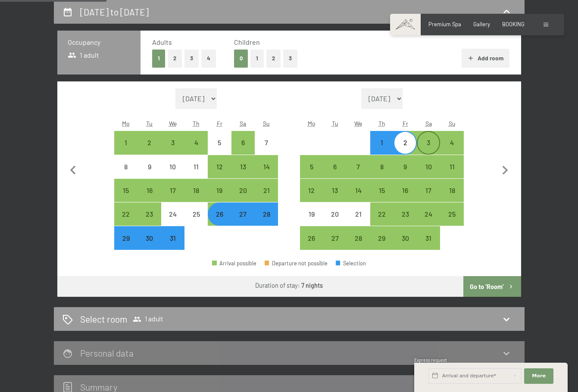  What do you see at coordinates (107, 353) in the screenshot?
I see `h2: Personal data` at bounding box center [107, 353].